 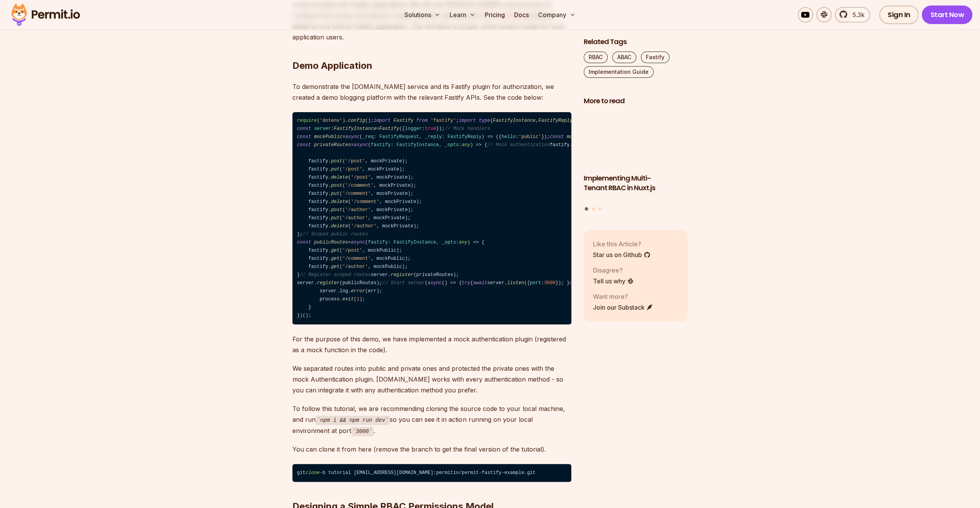 What do you see at coordinates (466, 283) in the screenshot?
I see `span: try` at bounding box center [466, 283].